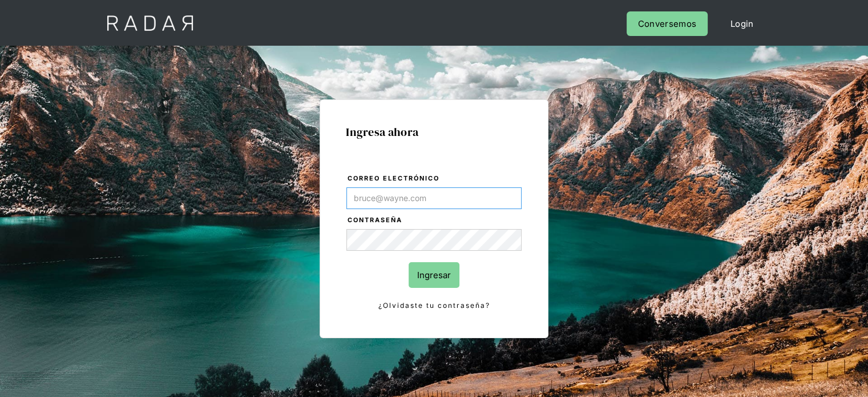 The image size is (868, 397). What do you see at coordinates (434, 132) in the screenshot?
I see `h1: Ingresa ahora` at bounding box center [434, 132].